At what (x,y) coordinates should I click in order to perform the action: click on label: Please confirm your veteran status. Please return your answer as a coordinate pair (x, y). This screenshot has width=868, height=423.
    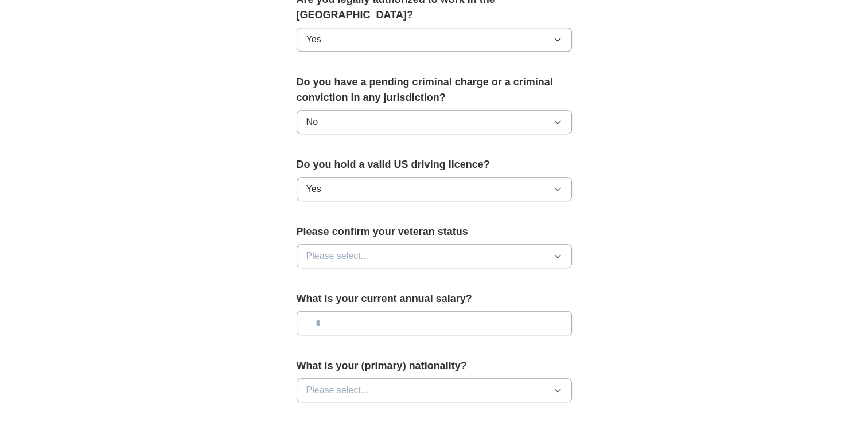
    Looking at the image, I should click on (434, 231).